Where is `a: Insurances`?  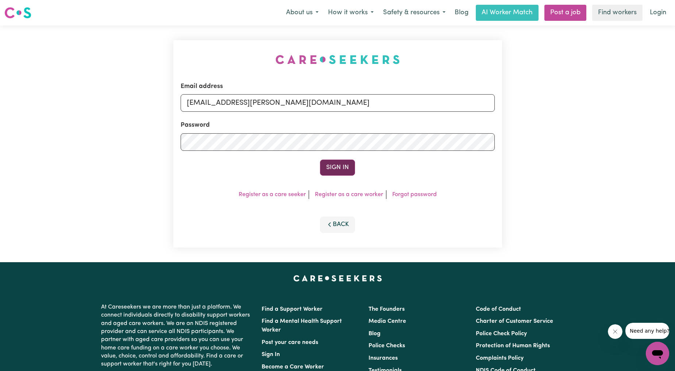
a: Insurances is located at coordinates (383, 358).